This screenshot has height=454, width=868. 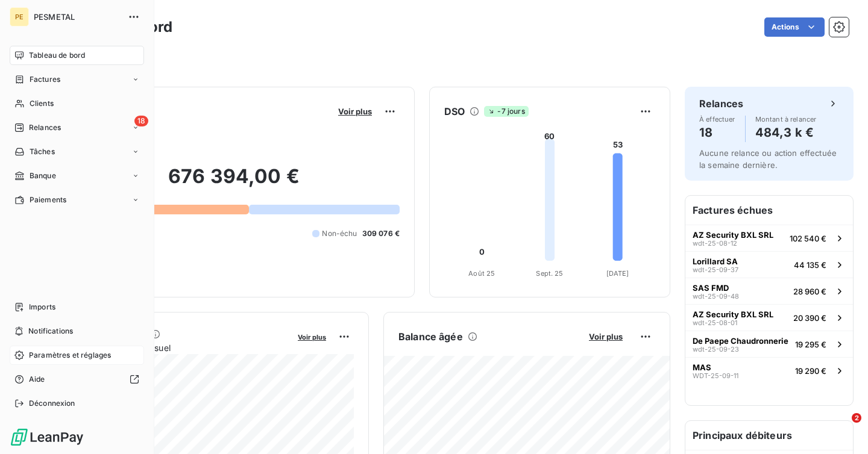 What do you see at coordinates (856, 418) in the screenshot?
I see `span: 2` at bounding box center [856, 418].